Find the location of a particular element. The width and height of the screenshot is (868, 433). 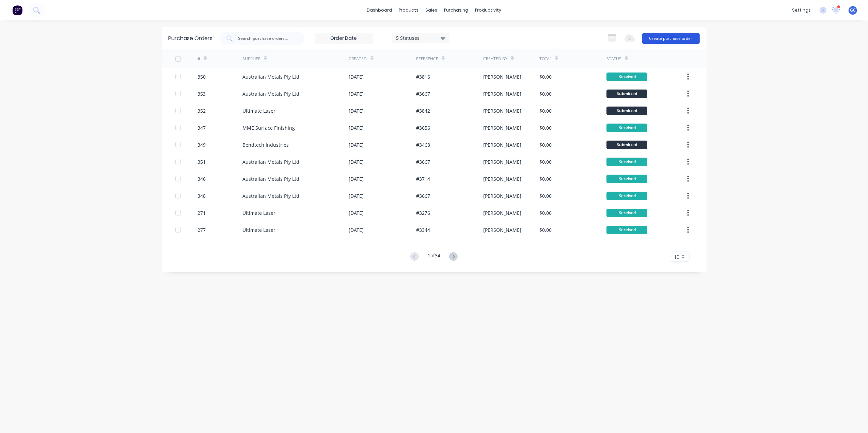

span: GC is located at coordinates (853, 10).